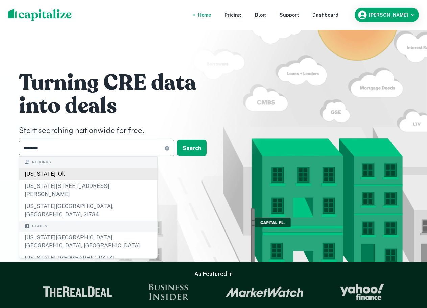 The height and width of the screenshot is (308, 427). Describe the element at coordinates (325, 15) in the screenshot. I see `a: Dashboard` at that location.